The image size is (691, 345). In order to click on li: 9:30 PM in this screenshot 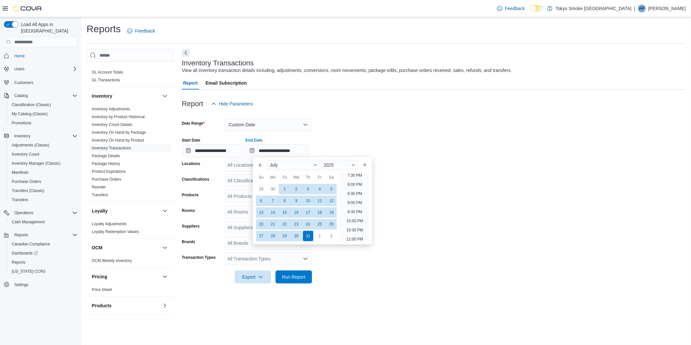, I will do `click(354, 212)`.